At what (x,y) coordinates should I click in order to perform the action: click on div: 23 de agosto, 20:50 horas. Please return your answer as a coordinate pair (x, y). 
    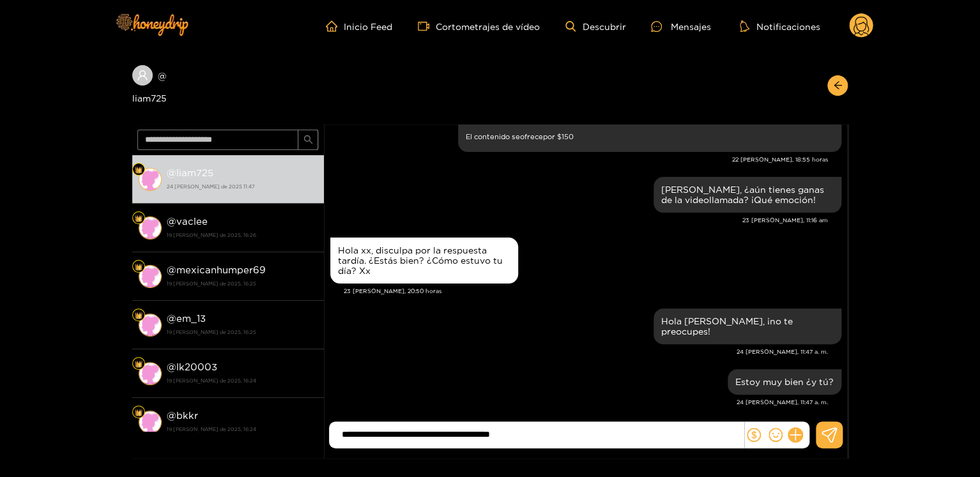
    Looking at the image, I should click on (424, 261).